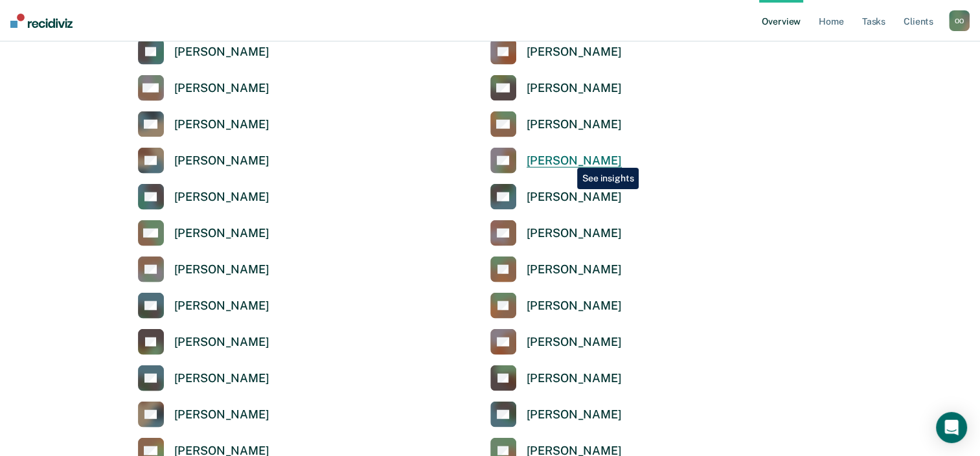 The width and height of the screenshot is (980, 456). Describe the element at coordinates (959, 21) in the screenshot. I see `div: O O` at that location.